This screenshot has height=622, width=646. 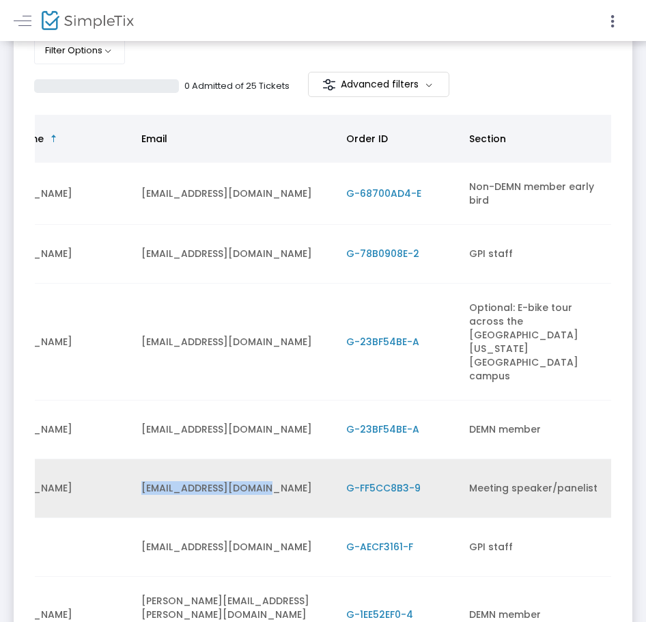 I want to click on span: G-AECF3161-F, so click(x=380, y=547).